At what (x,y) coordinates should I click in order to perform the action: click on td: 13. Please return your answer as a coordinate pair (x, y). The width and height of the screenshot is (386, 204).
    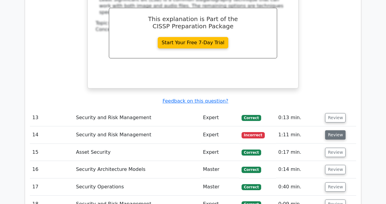
    Looking at the image, I should click on (52, 118).